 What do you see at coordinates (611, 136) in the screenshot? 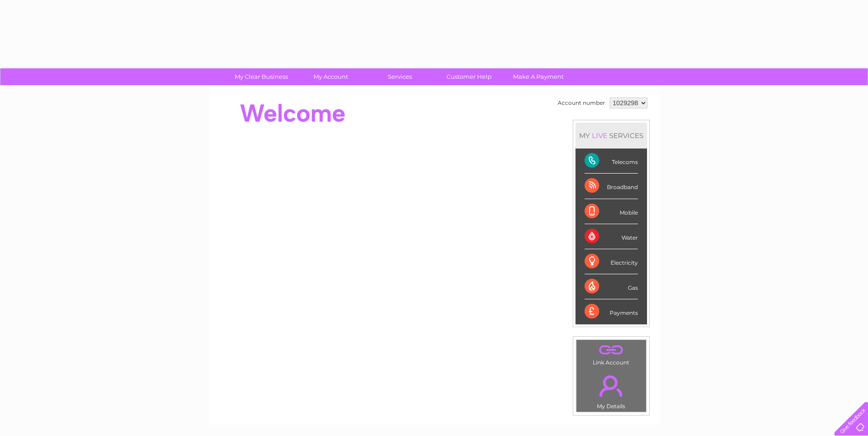
I see `div: MY SERVICES` at bounding box center [611, 136].